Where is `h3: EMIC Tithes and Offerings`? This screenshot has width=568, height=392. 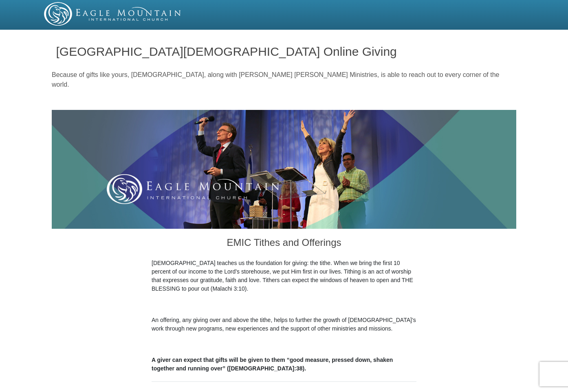 h3: EMIC Tithes and Offerings is located at coordinates (284, 244).